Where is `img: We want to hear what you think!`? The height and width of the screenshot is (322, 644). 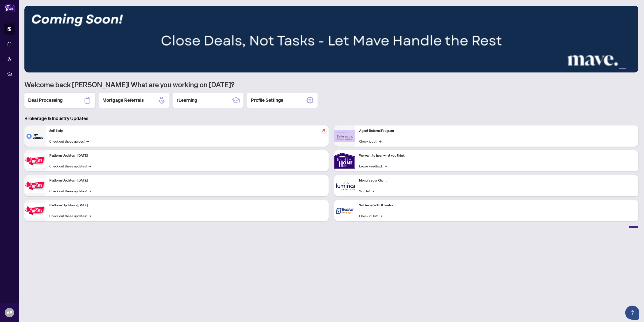
img: We want to hear what you think! is located at coordinates (345, 161).